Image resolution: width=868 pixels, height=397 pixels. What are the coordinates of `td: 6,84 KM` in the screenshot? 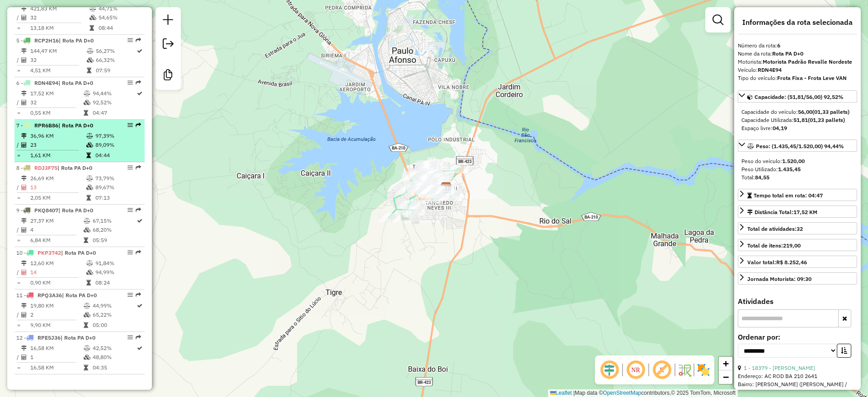 It's located at (57, 241).